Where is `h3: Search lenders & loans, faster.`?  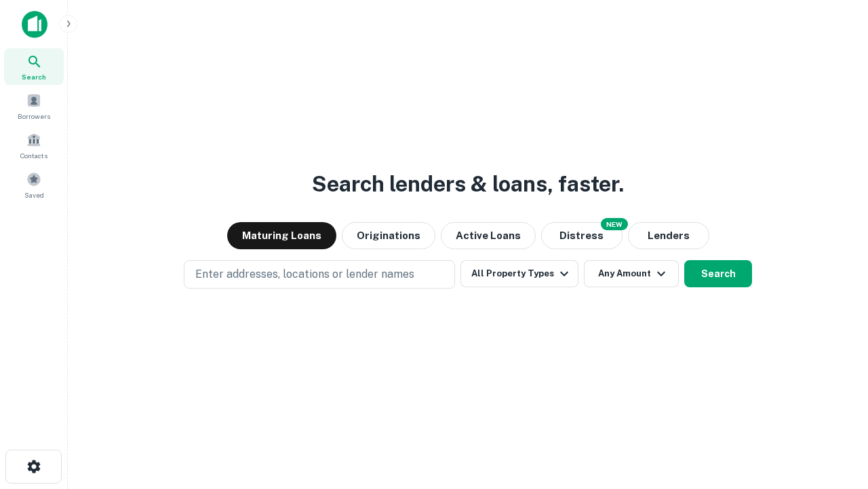
h3: Search lenders & loans, faster. is located at coordinates (468, 184).